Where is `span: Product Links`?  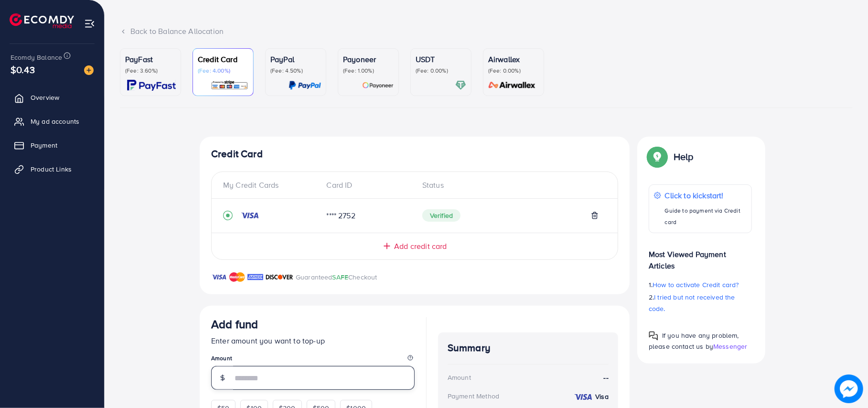
span: Product Links is located at coordinates (51, 169).